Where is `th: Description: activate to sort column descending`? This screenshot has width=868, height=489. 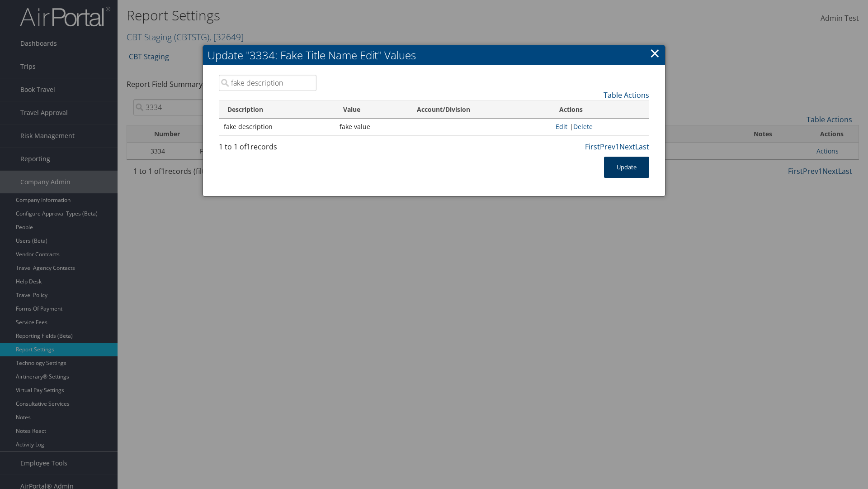 th: Description: activate to sort column descending is located at coordinates (277, 110).